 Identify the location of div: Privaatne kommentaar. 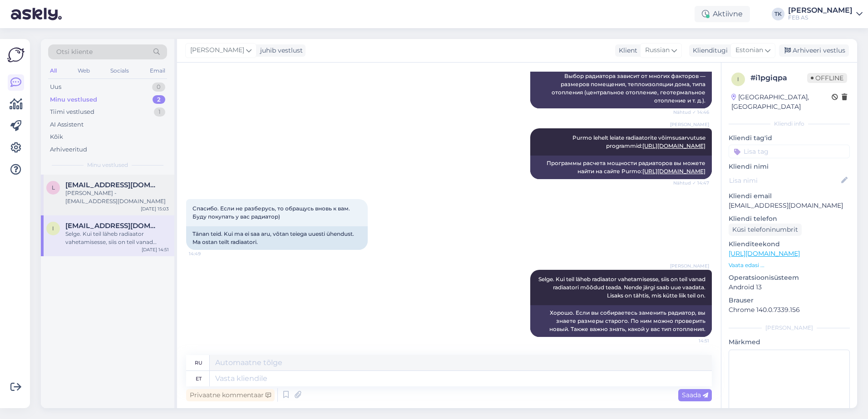
(230, 395).